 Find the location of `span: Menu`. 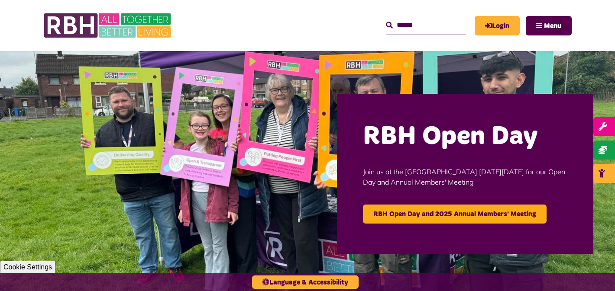

span: Menu is located at coordinates (553, 26).